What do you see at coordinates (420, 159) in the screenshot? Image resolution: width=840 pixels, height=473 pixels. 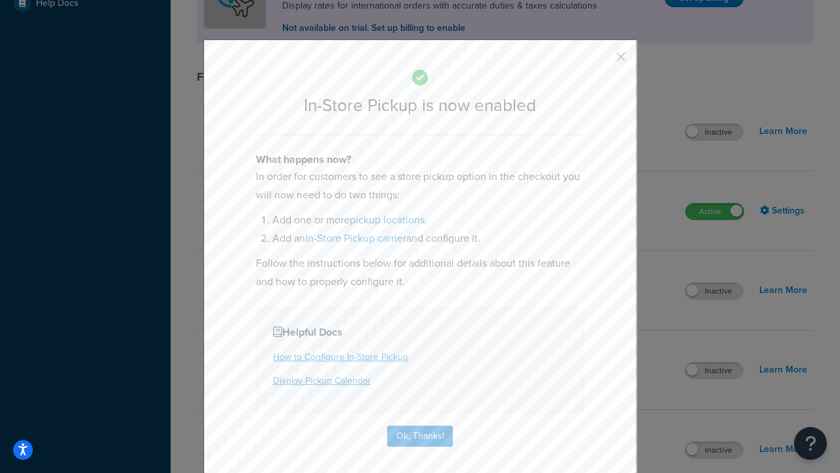 I see `h4: What happens now?` at bounding box center [420, 159].